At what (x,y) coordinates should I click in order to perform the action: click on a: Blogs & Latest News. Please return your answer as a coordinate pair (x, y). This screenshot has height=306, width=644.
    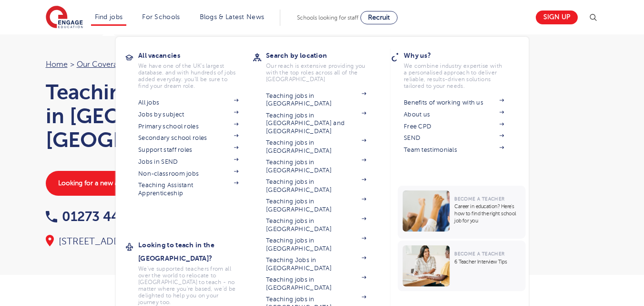
    Looking at the image, I should click on (232, 17).